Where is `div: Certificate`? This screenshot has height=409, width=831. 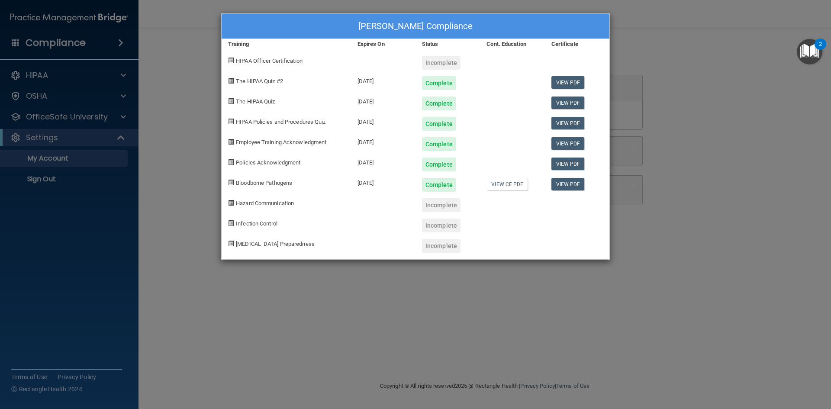 div: Certificate is located at coordinates (577, 44).